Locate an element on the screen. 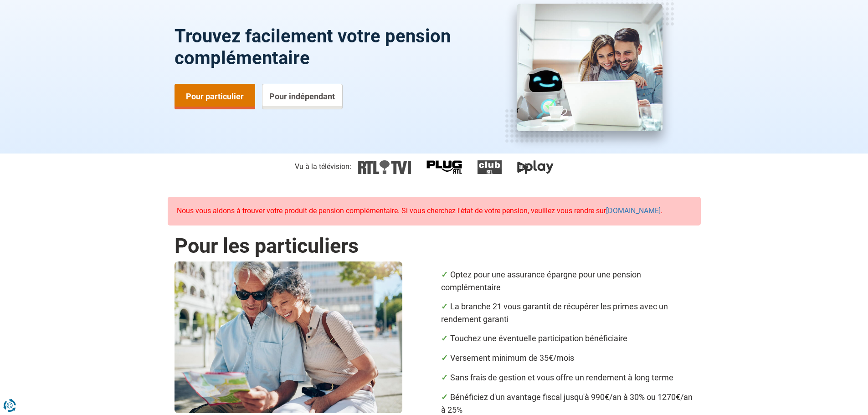 The height and width of the screenshot is (415, 868). li: La branche 21 vous garantit de récupérer les primes avec un rendement garanti is located at coordinates (567, 313).